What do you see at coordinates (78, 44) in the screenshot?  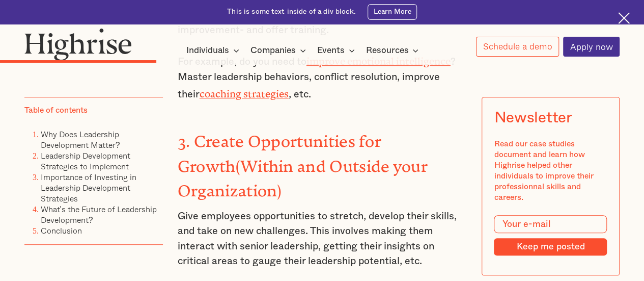 I see `img: Highrise logo` at bounding box center [78, 44].